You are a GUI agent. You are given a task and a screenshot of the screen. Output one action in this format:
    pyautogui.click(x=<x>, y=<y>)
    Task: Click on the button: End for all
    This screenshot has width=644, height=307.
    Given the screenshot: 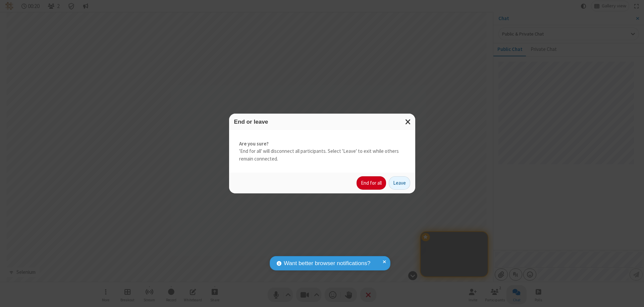 What is the action you would take?
    pyautogui.click(x=371, y=183)
    